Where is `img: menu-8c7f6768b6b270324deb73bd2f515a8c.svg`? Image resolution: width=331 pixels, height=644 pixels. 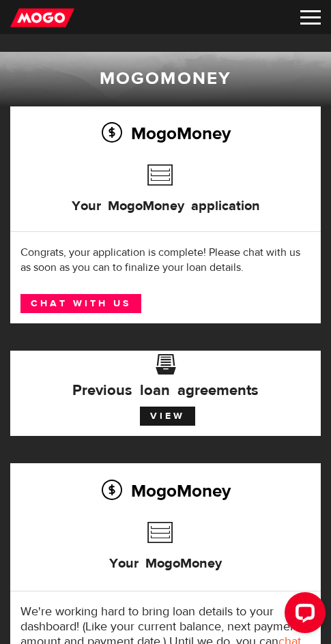
img: menu-8c7f6768b6b270324deb73bd2f515a8c.svg is located at coordinates (310, 17).